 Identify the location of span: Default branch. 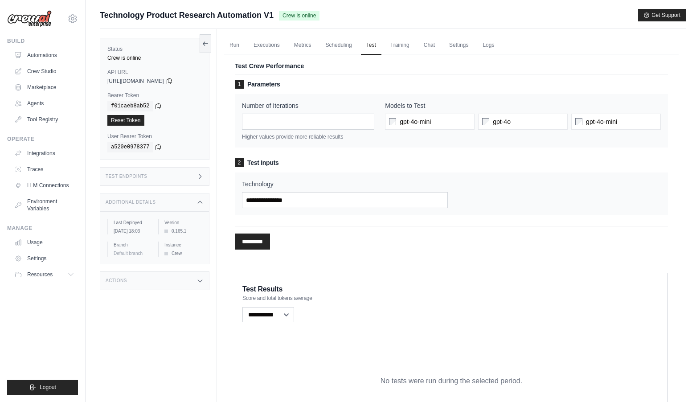
(128, 253).